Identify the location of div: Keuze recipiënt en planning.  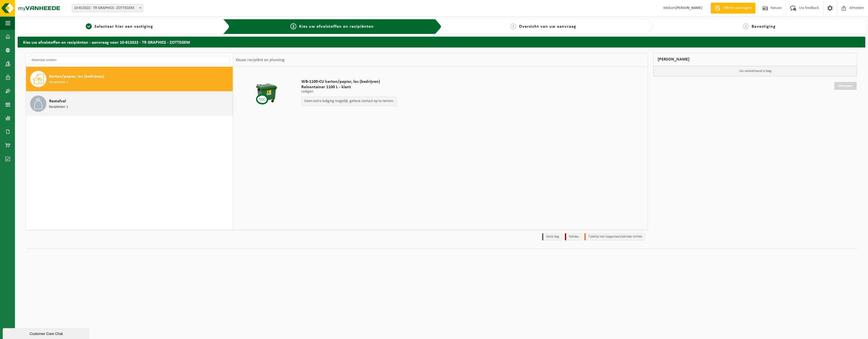
(261, 60).